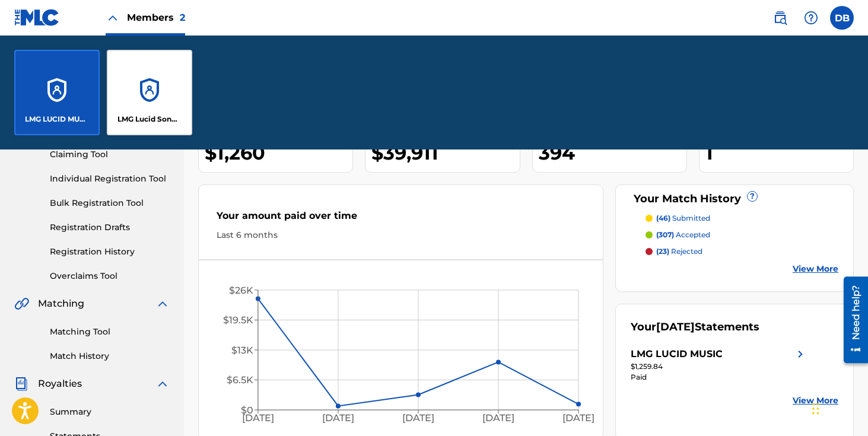 The width and height of the screenshot is (868, 436). What do you see at coordinates (21, 40) in the screenshot?
I see `div: Need help?` at bounding box center [21, 40].